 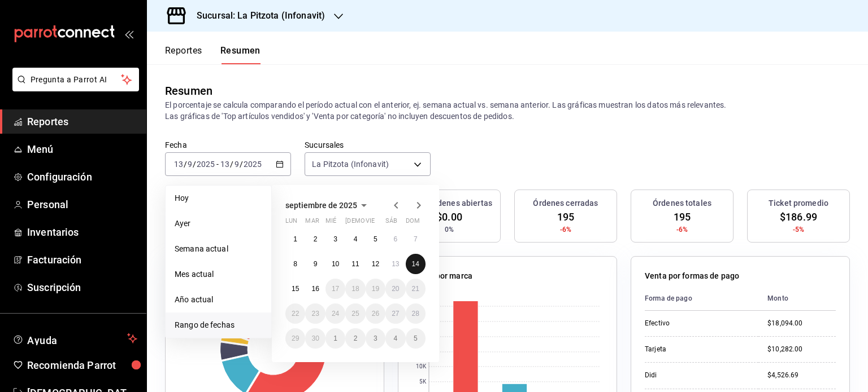 What do you see at coordinates (375, 239) in the screenshot?
I see `abbr: 5 de septiembre de 2025` at bounding box center [375, 239].